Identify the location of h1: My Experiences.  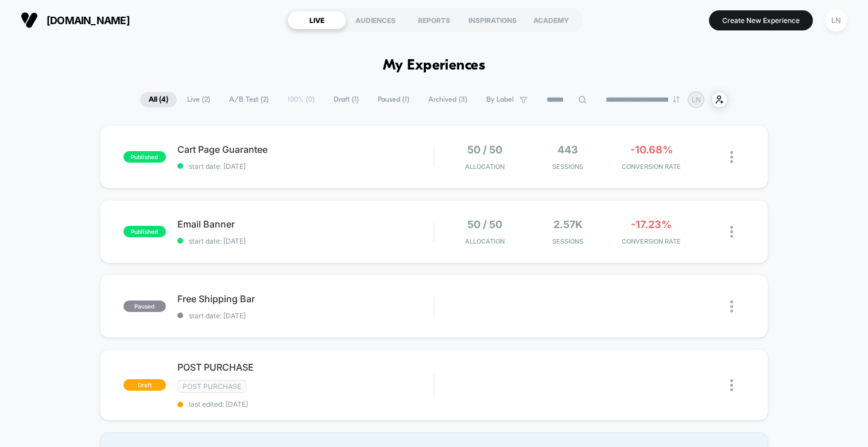
(434, 66).